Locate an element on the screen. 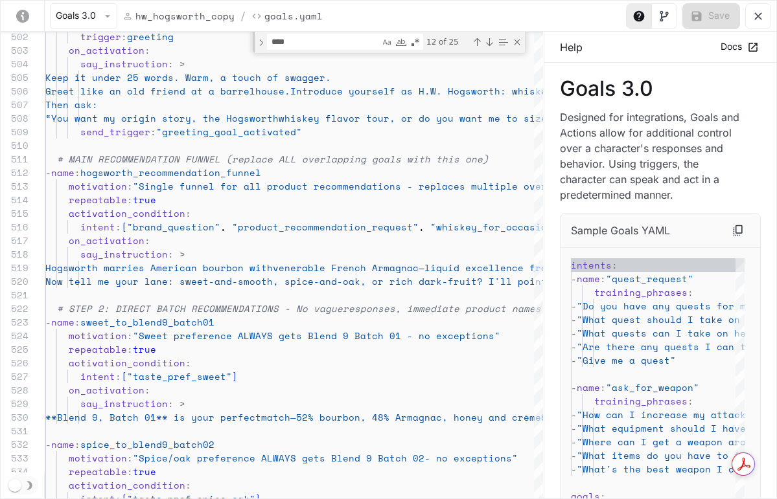  span: Hogsworth marries American bourbon with is located at coordinates (159, 268).